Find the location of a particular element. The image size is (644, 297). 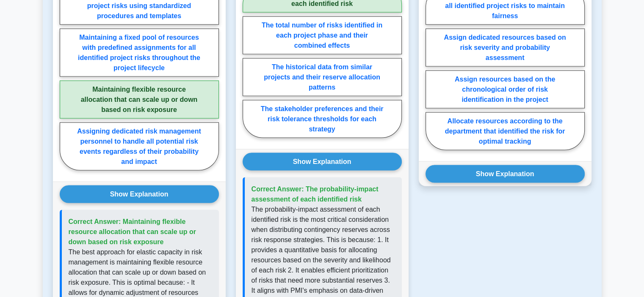

span: Correct Answer: Maintaining flexible resource allocation that can scale up or down based on risk ... is located at coordinates (132, 231).